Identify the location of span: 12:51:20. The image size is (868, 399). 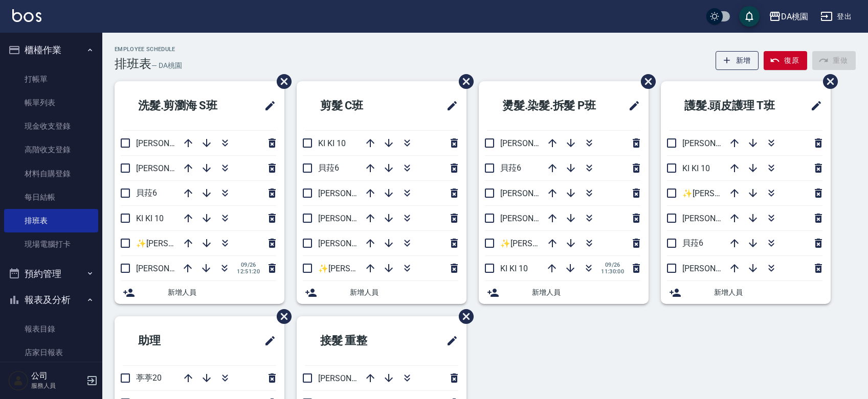
(248, 272).